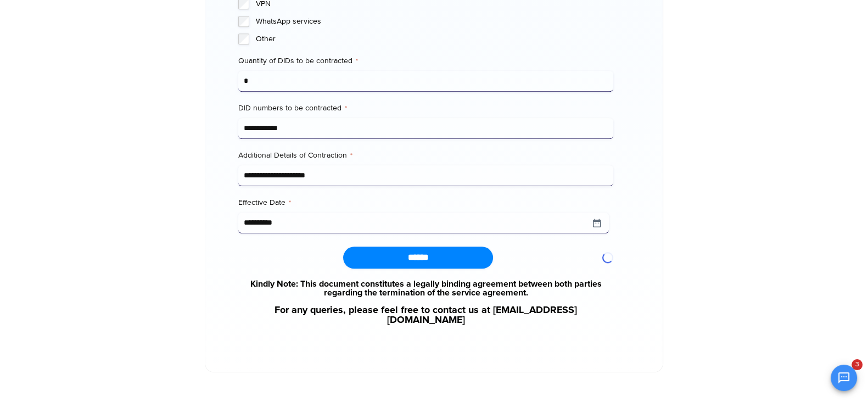  Describe the element at coordinates (434, 39) in the screenshot. I see `label: Other` at that location.